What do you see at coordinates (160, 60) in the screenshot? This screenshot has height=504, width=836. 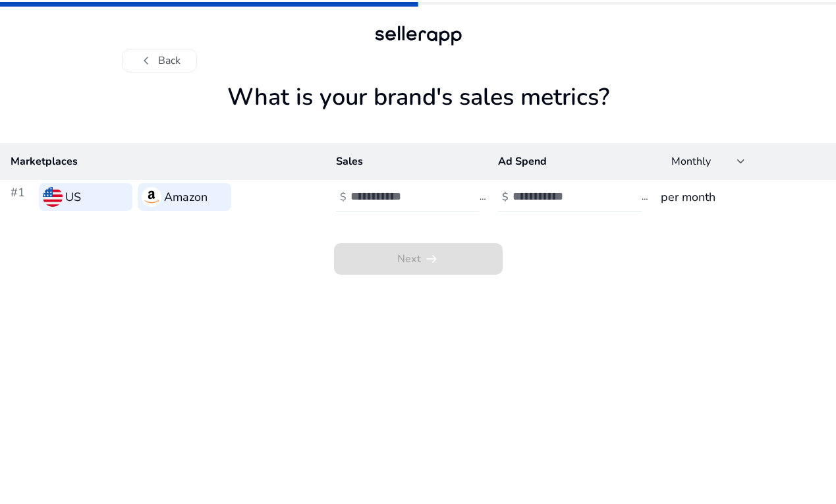 I see `button: chevron_leftBack` at bounding box center [160, 60].